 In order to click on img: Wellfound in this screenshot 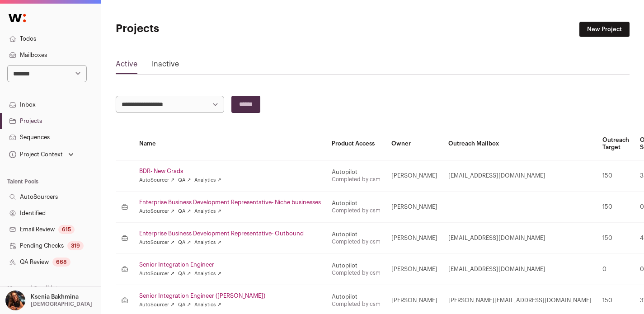, I will do `click(17, 18)`.